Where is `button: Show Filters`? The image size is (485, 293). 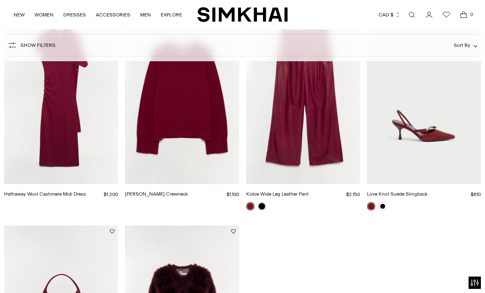
button: Show Filters is located at coordinates (31, 45).